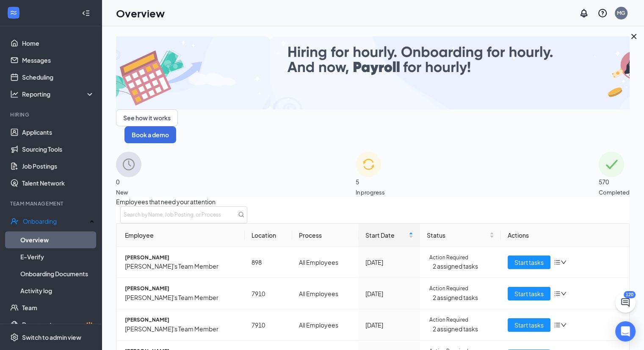 The width and height of the screenshot is (644, 350). I want to click on svg: ChatActive, so click(626, 303).